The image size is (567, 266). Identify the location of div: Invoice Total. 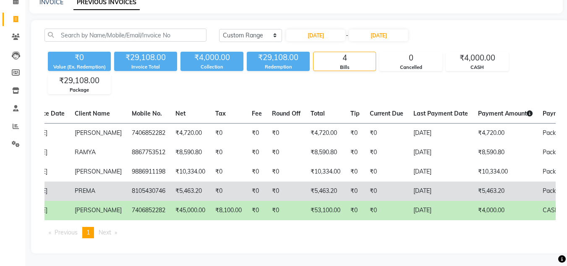
(146, 67).